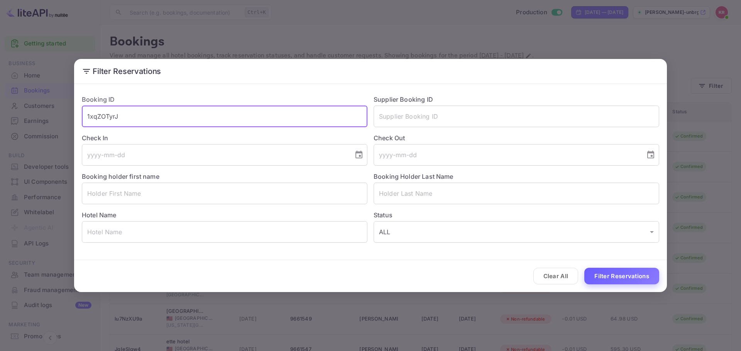 Image resolution: width=741 pixels, height=351 pixels. What do you see at coordinates (413, 177) in the screenshot?
I see `label: Booking Holder Last Name` at bounding box center [413, 177].